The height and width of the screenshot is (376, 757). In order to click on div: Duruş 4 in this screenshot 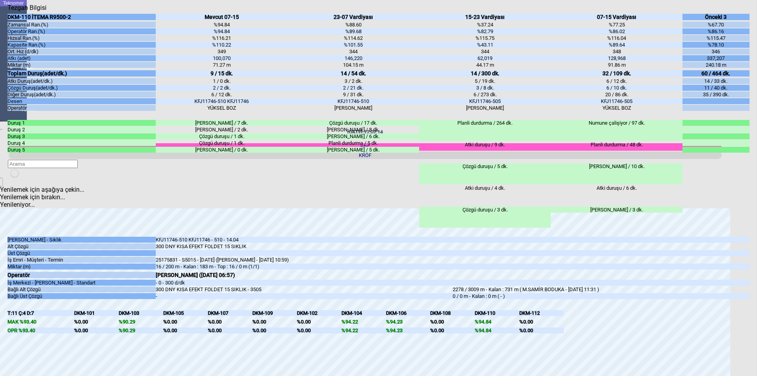, I will do `click(82, 143)`.